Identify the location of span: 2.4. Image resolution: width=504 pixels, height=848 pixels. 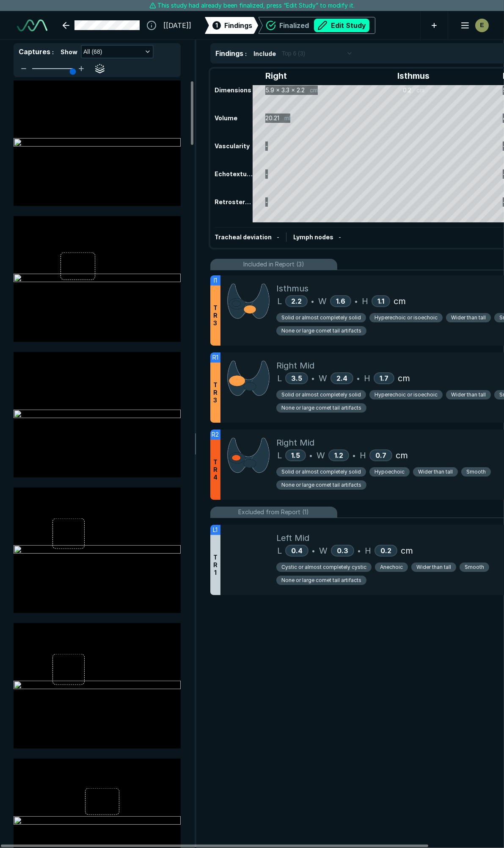
(342, 378).